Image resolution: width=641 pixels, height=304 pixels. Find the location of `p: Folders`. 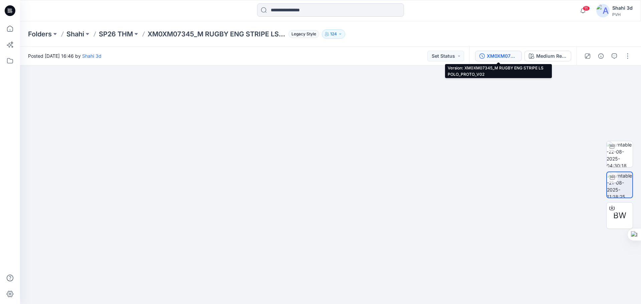

p: Folders is located at coordinates (40, 34).